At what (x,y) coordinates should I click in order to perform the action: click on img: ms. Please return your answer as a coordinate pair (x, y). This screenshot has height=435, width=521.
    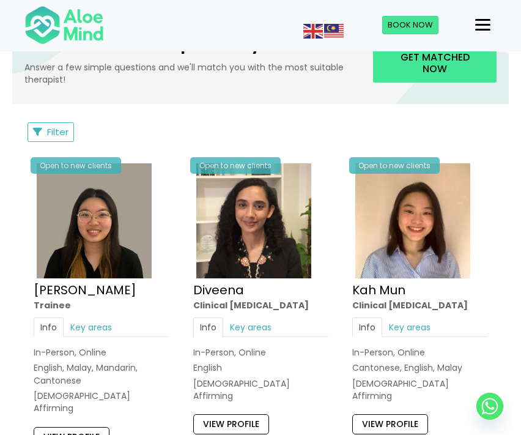
    Looking at the image, I should click on (334, 31).